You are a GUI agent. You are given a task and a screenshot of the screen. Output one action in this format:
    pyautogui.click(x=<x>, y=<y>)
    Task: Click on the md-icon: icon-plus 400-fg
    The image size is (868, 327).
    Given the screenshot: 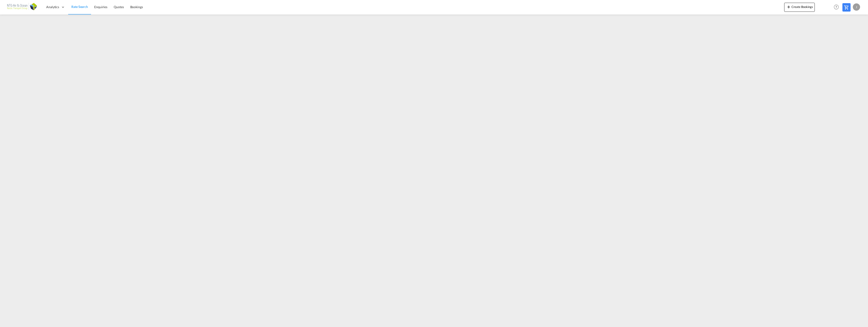 What is the action you would take?
    pyautogui.click(x=789, y=7)
    